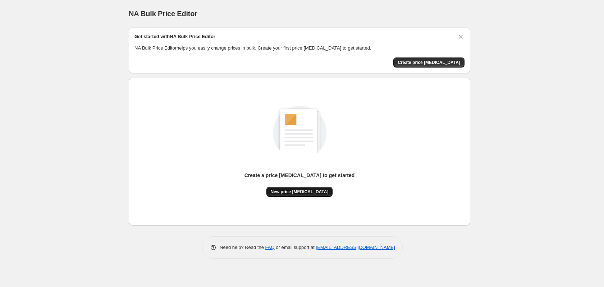 Image resolution: width=604 pixels, height=287 pixels. I want to click on span: NA Bulk Price Editor, so click(163, 14).